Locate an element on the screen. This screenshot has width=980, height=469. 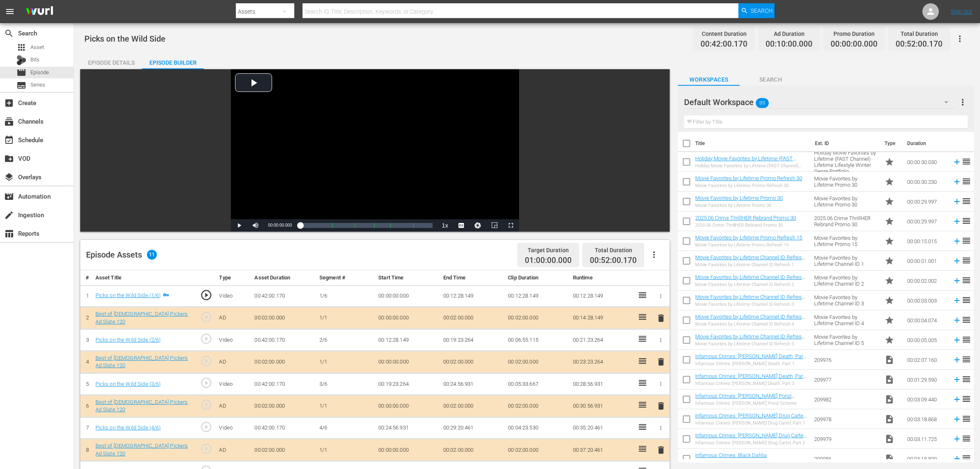
td: Movie Favorites by Lifetime Channel ID 4 is located at coordinates (846, 320).